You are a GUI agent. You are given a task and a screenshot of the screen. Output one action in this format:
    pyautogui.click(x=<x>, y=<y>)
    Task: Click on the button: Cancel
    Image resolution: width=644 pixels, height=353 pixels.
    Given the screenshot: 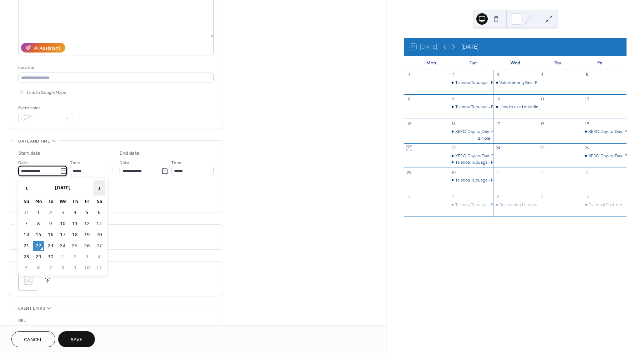 What is the action you would take?
    pyautogui.click(x=33, y=339)
    